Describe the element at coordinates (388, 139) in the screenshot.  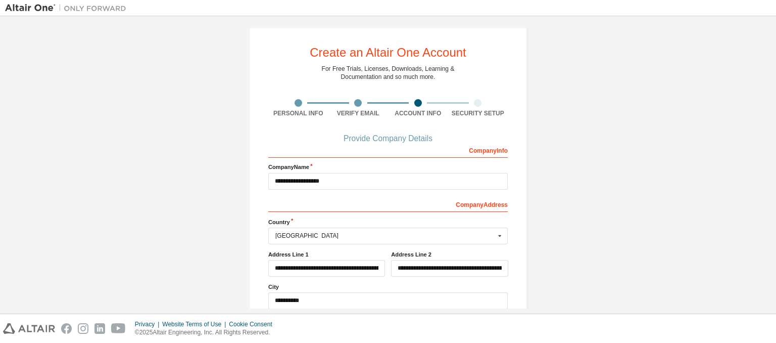
I see `div: Provide Company Details` at that location.